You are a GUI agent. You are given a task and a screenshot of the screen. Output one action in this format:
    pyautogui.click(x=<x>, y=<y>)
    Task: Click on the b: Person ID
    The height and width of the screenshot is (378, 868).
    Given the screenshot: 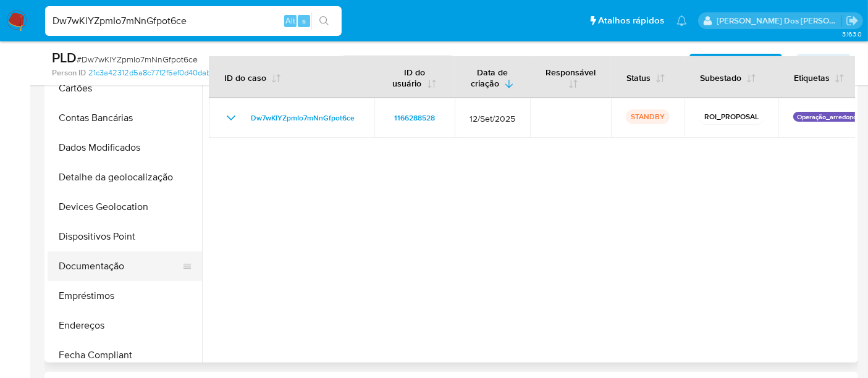 What is the action you would take?
    pyautogui.click(x=68, y=73)
    